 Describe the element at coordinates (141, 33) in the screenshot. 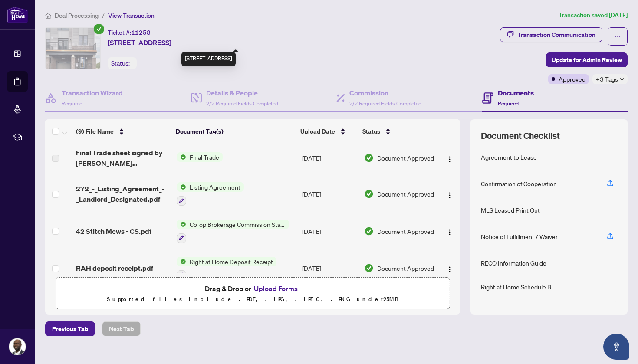

I see `span: 11258` at that location.